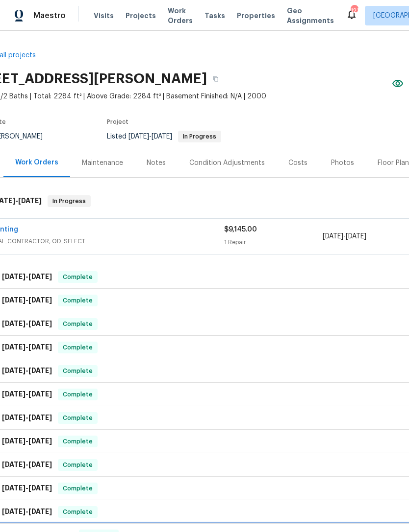 The width and height of the screenshot is (409, 532). What do you see at coordinates (164, 137) in the screenshot?
I see `span: Listed` at bounding box center [164, 137].